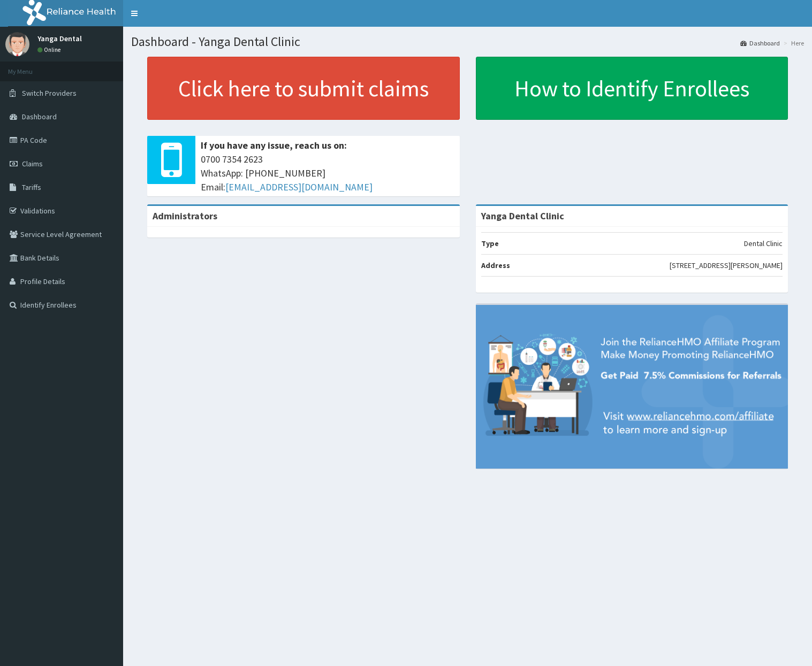  I want to click on p: Yanga Dental, so click(59, 38).